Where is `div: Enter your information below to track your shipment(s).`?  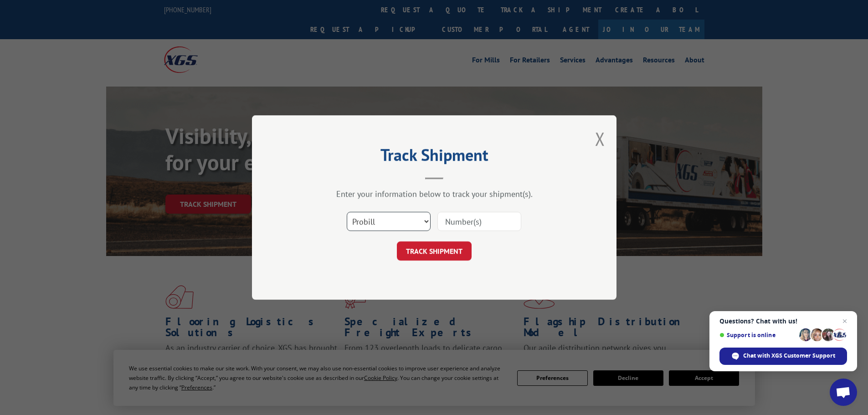 div: Enter your information below to track your shipment(s). is located at coordinates (434, 194).